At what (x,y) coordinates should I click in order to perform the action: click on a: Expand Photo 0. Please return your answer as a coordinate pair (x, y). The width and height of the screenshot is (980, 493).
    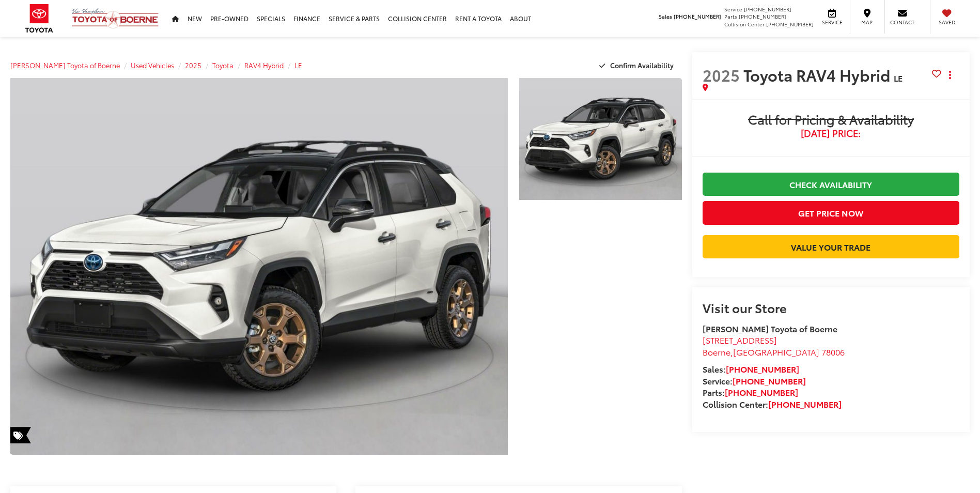
    Looking at the image, I should click on (259, 266).